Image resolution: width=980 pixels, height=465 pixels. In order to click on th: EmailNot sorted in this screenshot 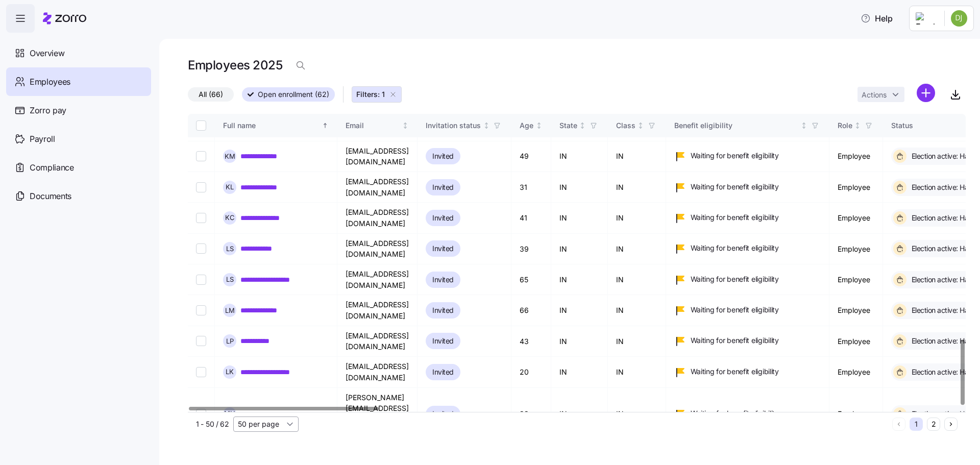, I will do `click(377, 126)`.